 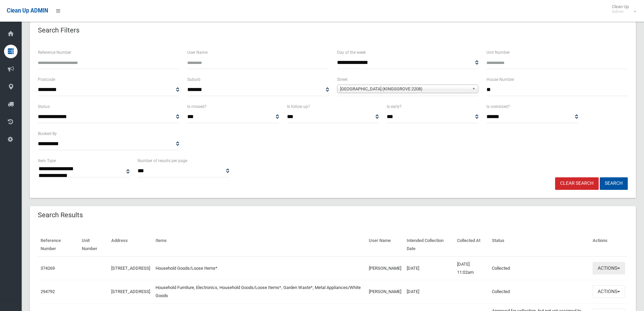 What do you see at coordinates (162, 161) in the screenshot?
I see `label: Number of results per page` at bounding box center [162, 161].